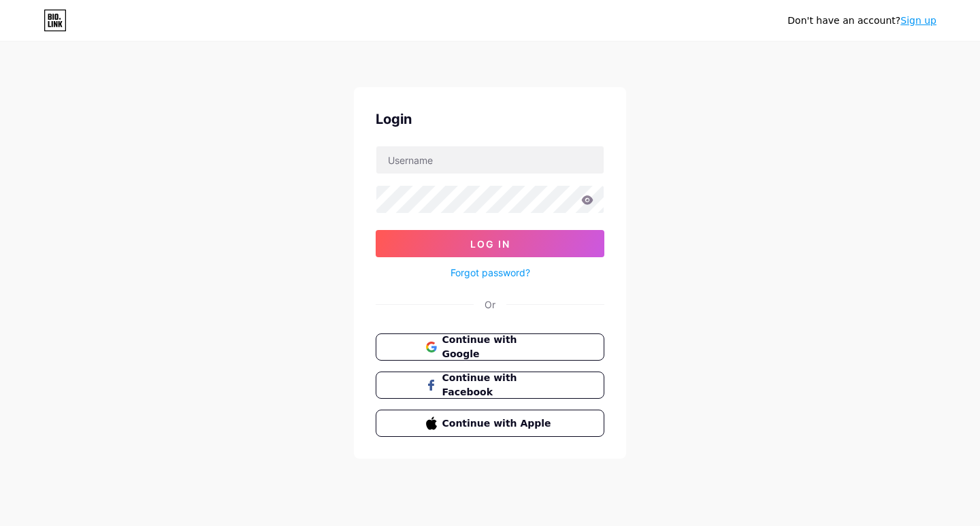 Image resolution: width=980 pixels, height=526 pixels. What do you see at coordinates (490, 272) in the screenshot?
I see `a: Forgot password?` at bounding box center [490, 272].